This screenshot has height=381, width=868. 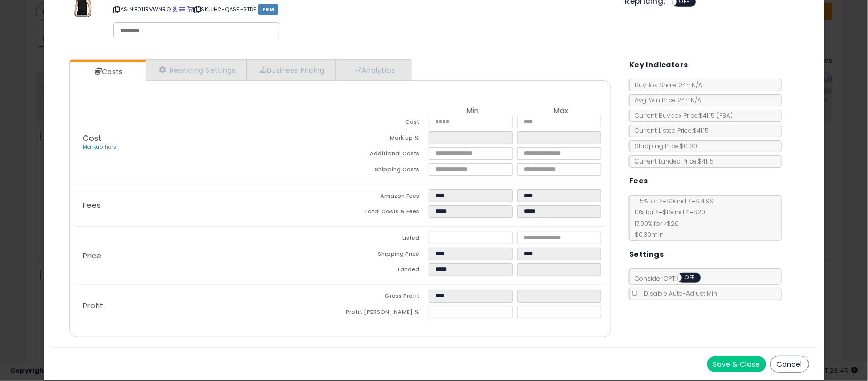 What do you see at coordinates (384, 171) in the screenshot?
I see `td: Shipping Costs` at bounding box center [384, 171].